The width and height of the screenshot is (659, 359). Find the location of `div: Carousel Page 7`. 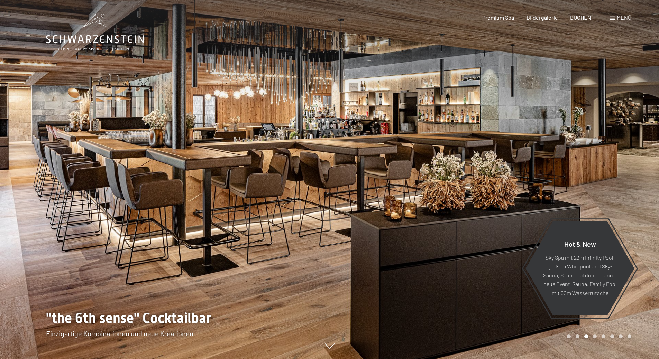

div: Carousel Page 7 is located at coordinates (620, 336).